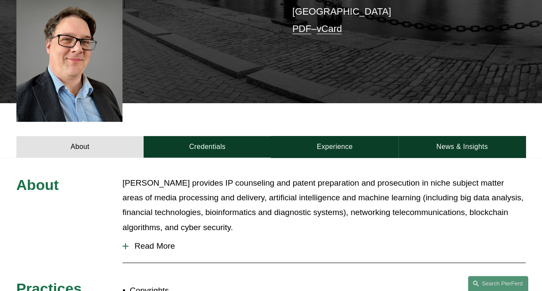  I want to click on a: vCard, so click(329, 28).